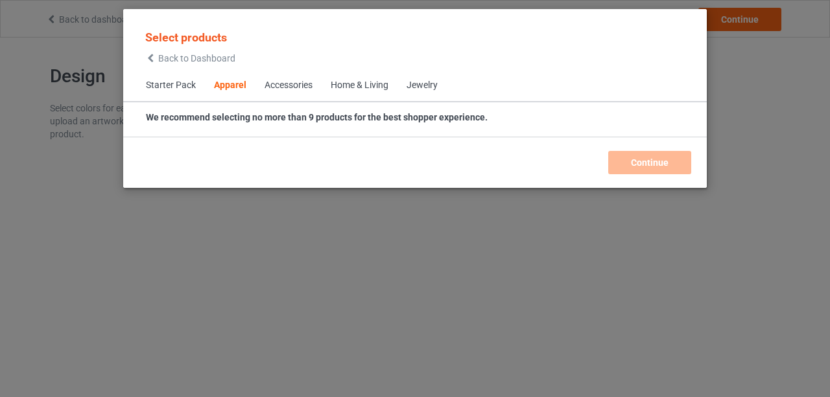 This screenshot has width=830, height=397. I want to click on span: Starter Pack, so click(170, 86).